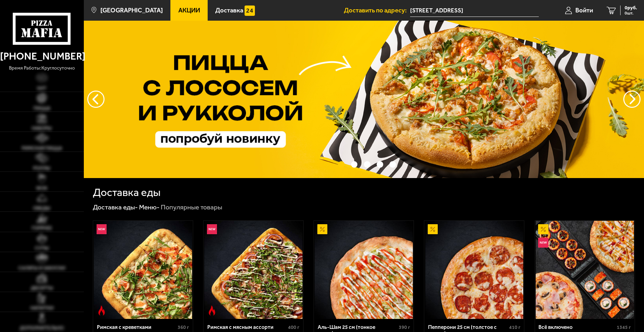  Describe the element at coordinates (127, 192) in the screenshot. I see `h1: Доставка еды` at that location.